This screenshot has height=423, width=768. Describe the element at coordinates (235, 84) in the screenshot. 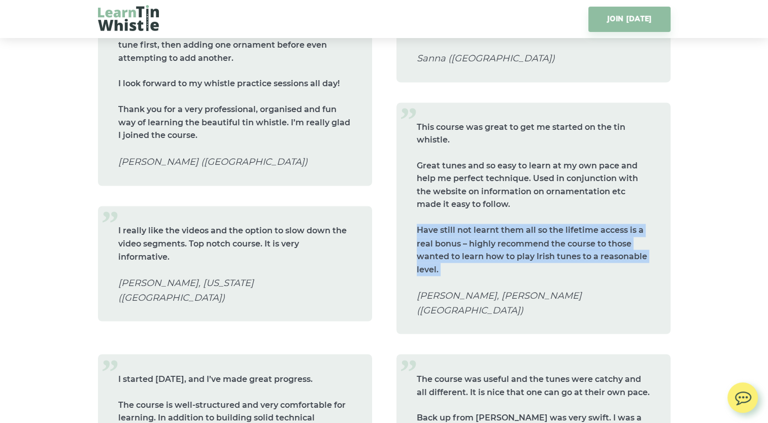

I see `p: I look forward to my whistle practice sessions all day!` at that location.